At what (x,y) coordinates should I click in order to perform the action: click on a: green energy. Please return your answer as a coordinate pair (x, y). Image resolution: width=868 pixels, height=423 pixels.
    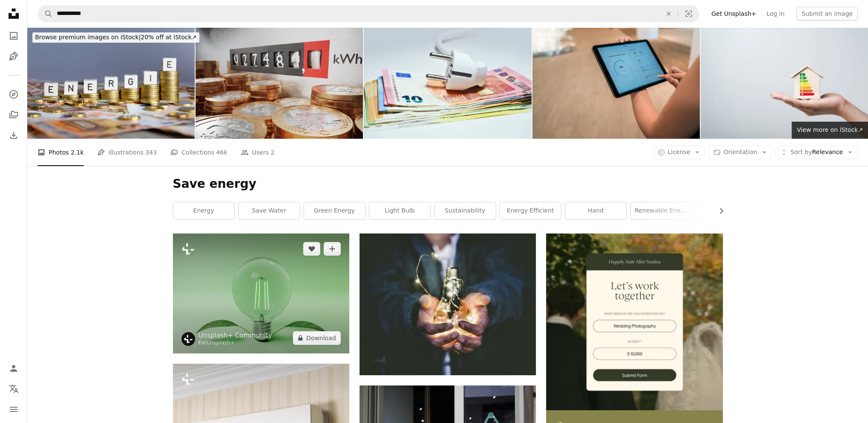
    Looking at the image, I should click on (334, 211).